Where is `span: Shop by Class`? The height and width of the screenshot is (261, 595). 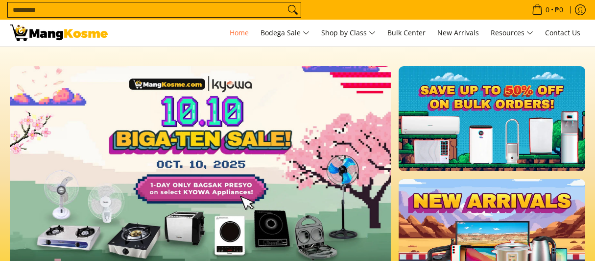 span: Shop by Class is located at coordinates (348, 33).